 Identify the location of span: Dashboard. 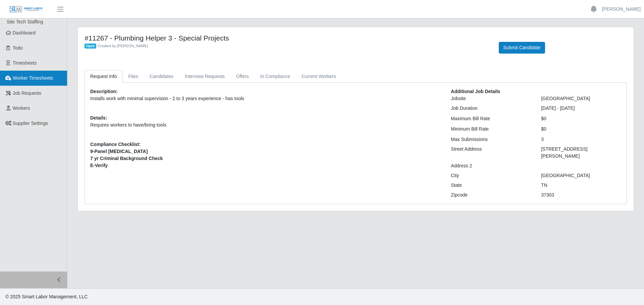
(24, 33).